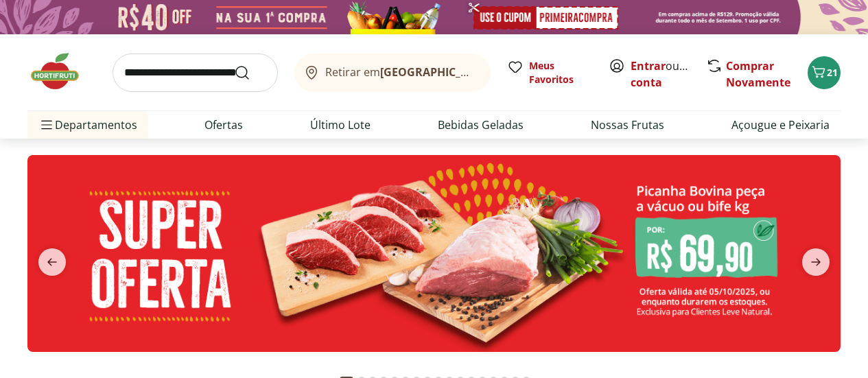 This screenshot has height=378, width=868. Describe the element at coordinates (434, 254) in the screenshot. I see `img: super oferta` at that location.